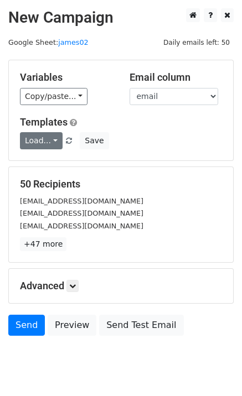 This screenshot has width=242, height=396. What do you see at coordinates (196, 43) in the screenshot?
I see `span: Daily emails left: 50` at bounding box center [196, 43].